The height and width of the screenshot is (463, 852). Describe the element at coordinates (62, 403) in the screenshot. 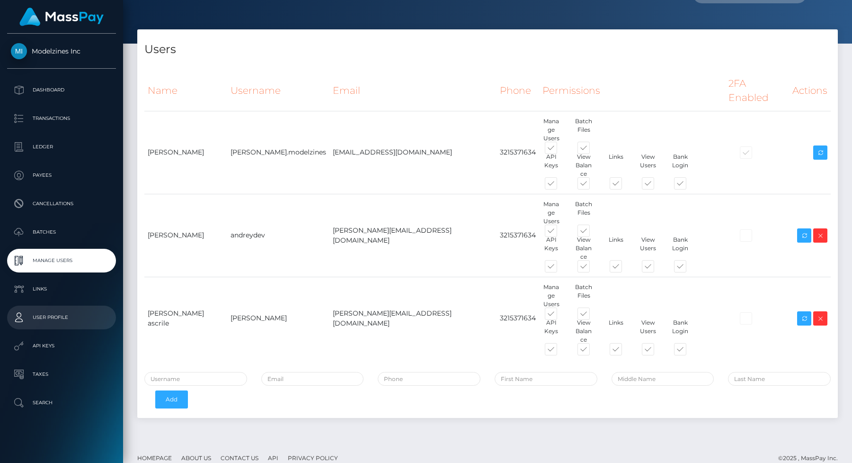

I see `p: Search` at that location.